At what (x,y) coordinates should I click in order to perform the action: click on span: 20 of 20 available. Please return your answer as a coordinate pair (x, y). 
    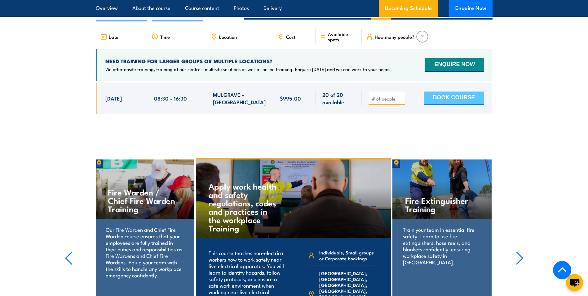
    Looking at the image, I should click on (339, 98).